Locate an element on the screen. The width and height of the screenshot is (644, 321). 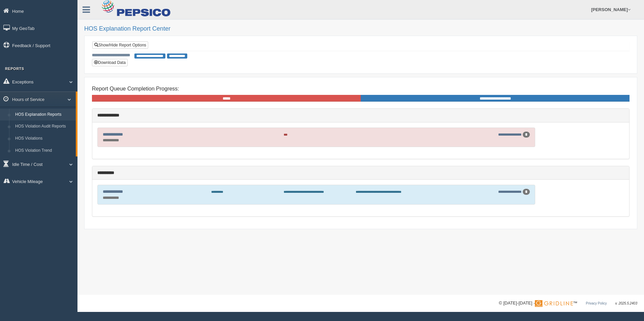
h4: Report Queue Completion Progress: is located at coordinates (361, 89).